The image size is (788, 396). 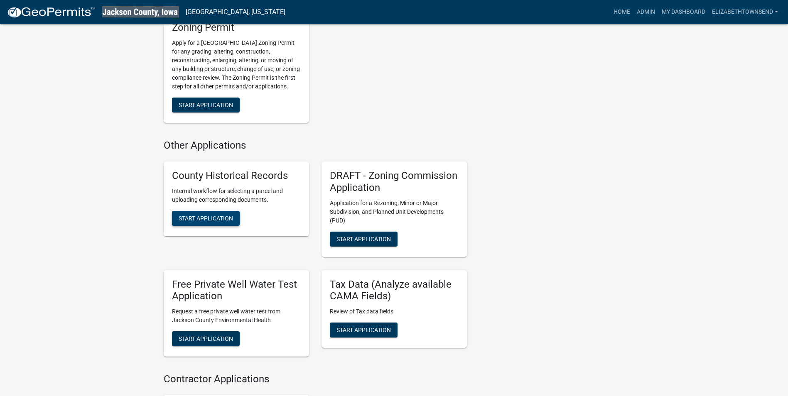 I want to click on h5: Zoning Permit, so click(x=236, y=27).